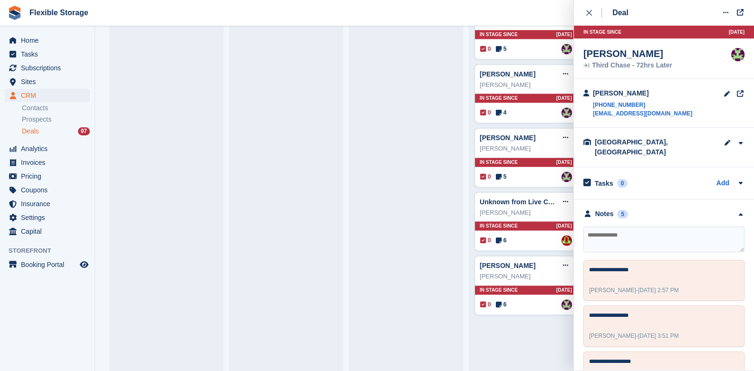  What do you see at coordinates (518, 202) in the screenshot?
I see `a: Unknown from Live Chat` at bounding box center [518, 202].